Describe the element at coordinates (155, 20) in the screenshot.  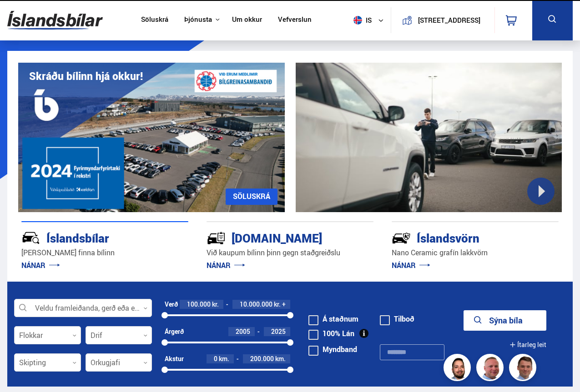
I see `a: Söluskrá` at that location.